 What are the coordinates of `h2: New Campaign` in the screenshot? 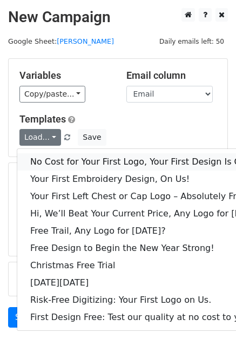 It's located at (118, 17).